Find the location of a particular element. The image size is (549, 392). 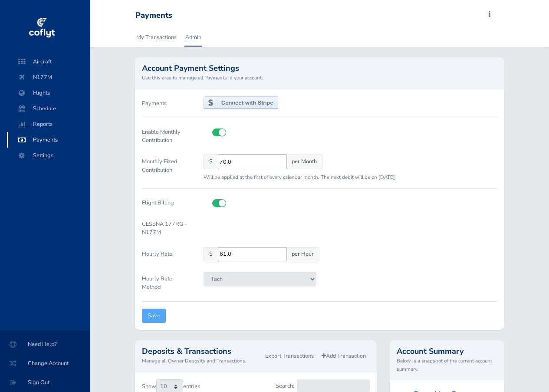

label: Search: is located at coordinates (323, 385).